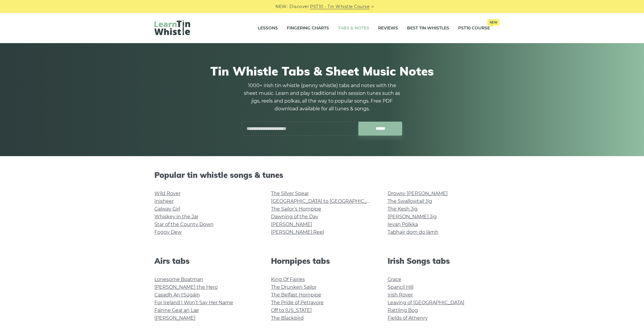 This screenshot has width=644, height=328. I want to click on a: Best Tin Whistles, so click(428, 28).